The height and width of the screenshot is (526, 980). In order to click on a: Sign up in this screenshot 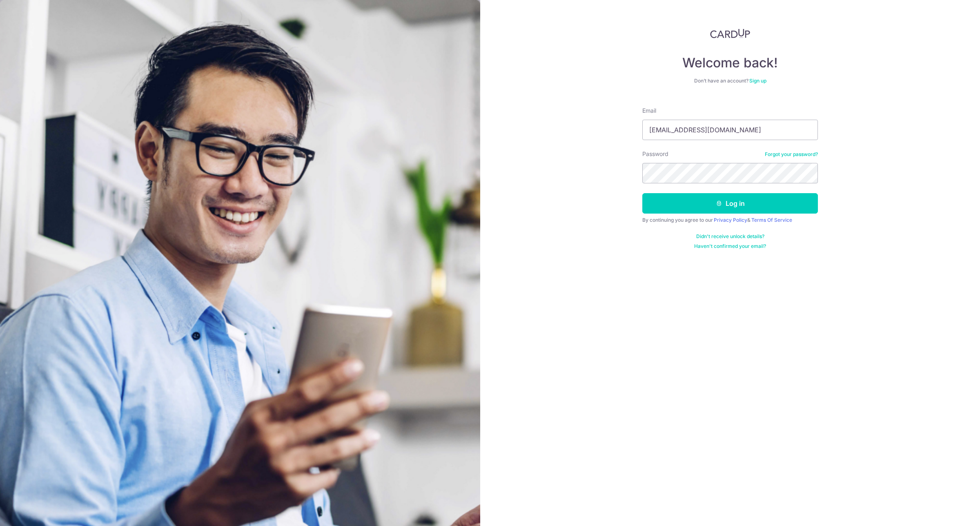, I will do `click(757, 80)`.